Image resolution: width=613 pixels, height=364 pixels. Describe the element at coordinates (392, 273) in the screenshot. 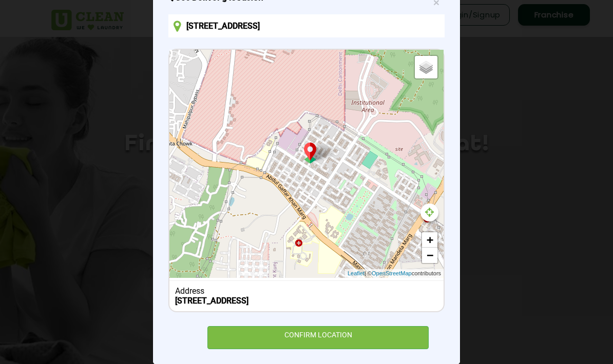

I see `a: OpenStreetMap` at that location.